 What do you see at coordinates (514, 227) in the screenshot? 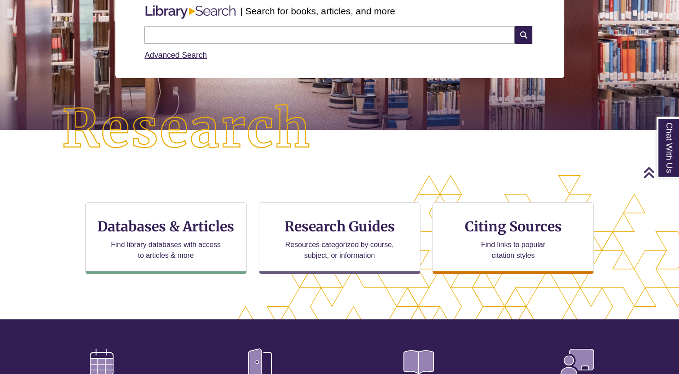
I see `h3: Citing Sources` at bounding box center [514, 227].